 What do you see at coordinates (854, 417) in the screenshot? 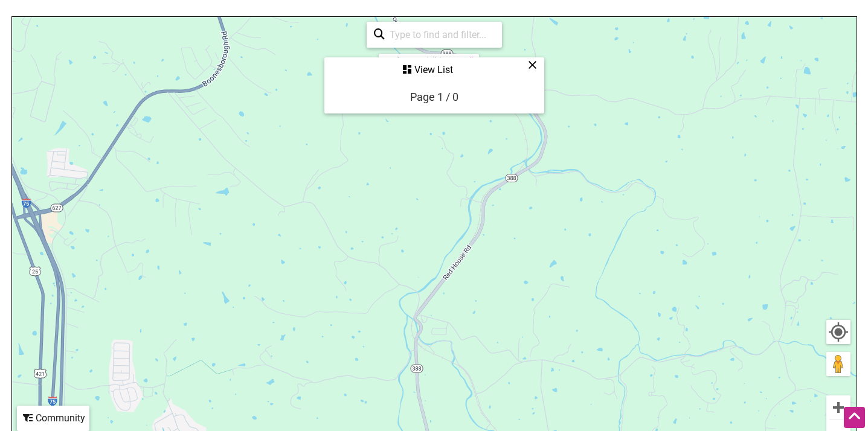
I see `div: Scroll Back to Top` at bounding box center [854, 417].